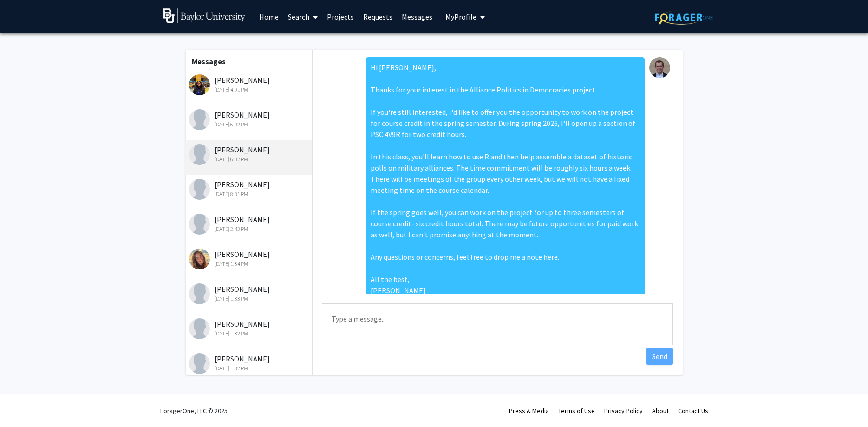 The width and height of the screenshot is (868, 427). I want to click on a: Requests, so click(377, 17).